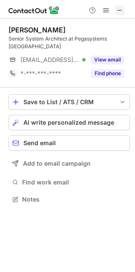 Image resolution: width=135 pixels, height=272 pixels. Describe the element at coordinates (34, 10) in the screenshot. I see `img: ContactOut v5.3.10` at that location.